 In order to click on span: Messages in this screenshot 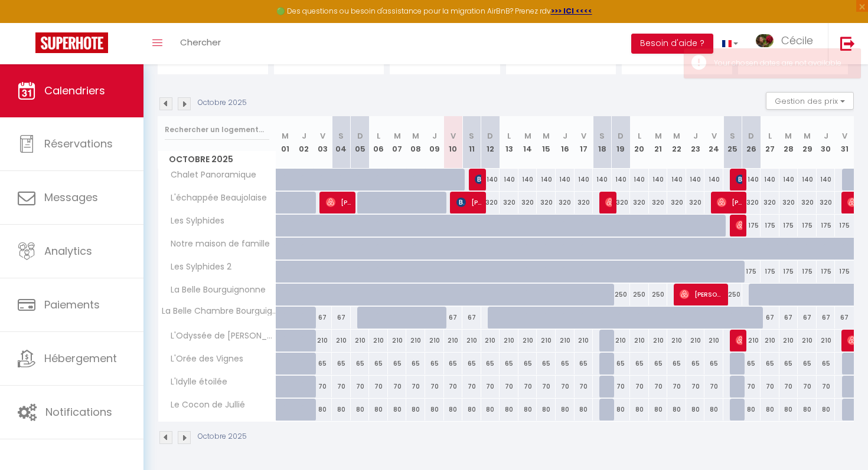, I will do `click(71, 197)`.